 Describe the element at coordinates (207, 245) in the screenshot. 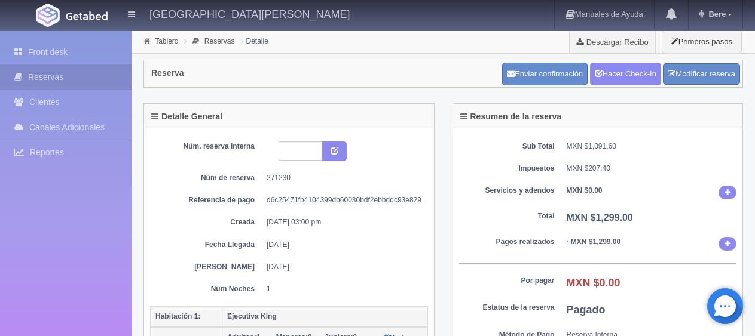

I see `dt: Fecha Llegada` at that location.